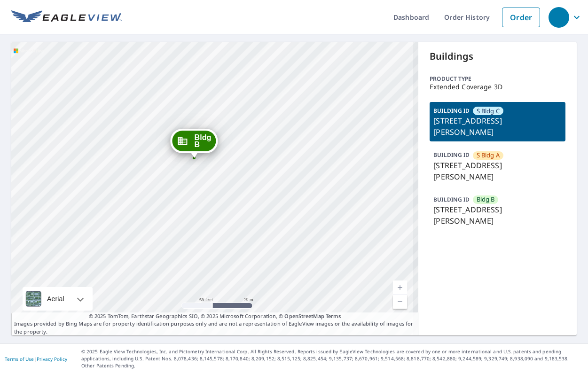 The image size is (588, 374). Describe the element at coordinates (497, 57) in the screenshot. I see `p: Buildings` at that location.